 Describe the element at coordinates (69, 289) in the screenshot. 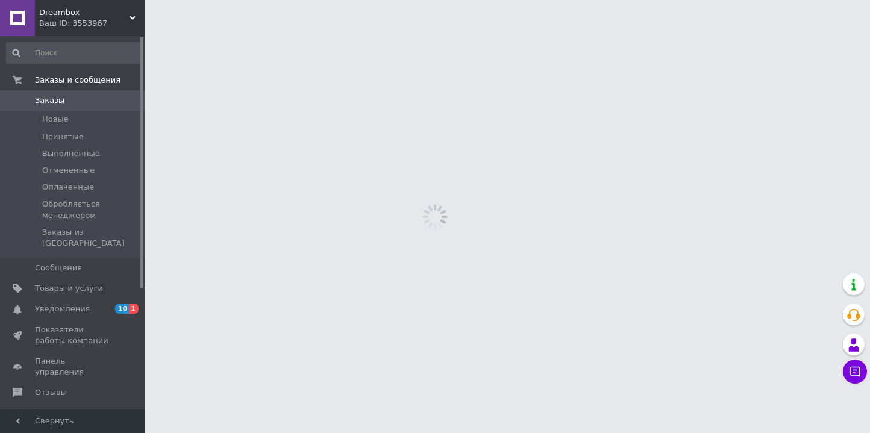

I see `span: Товары и услуги` at that location.